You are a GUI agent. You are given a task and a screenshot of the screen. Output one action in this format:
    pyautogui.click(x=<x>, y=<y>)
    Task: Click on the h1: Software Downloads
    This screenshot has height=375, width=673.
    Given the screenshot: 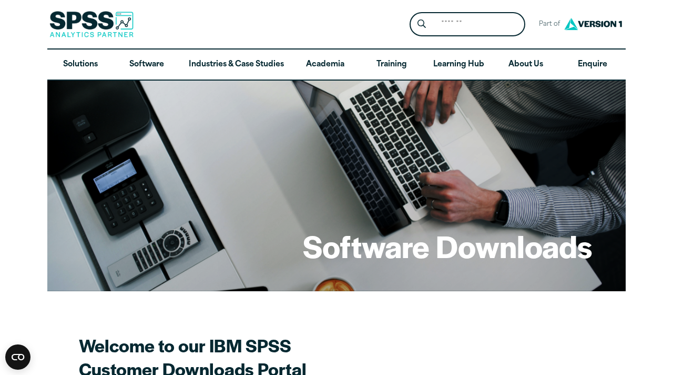 What is the action you would take?
    pyautogui.click(x=448, y=246)
    